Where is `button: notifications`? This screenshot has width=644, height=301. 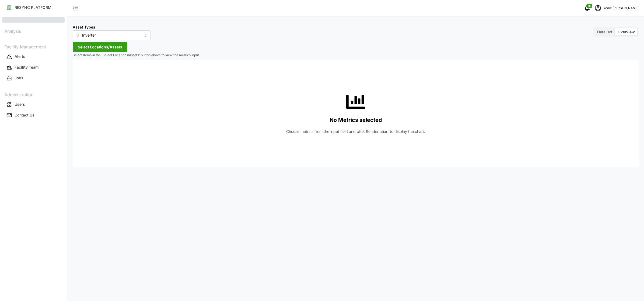 button: notifications is located at coordinates (587, 8).